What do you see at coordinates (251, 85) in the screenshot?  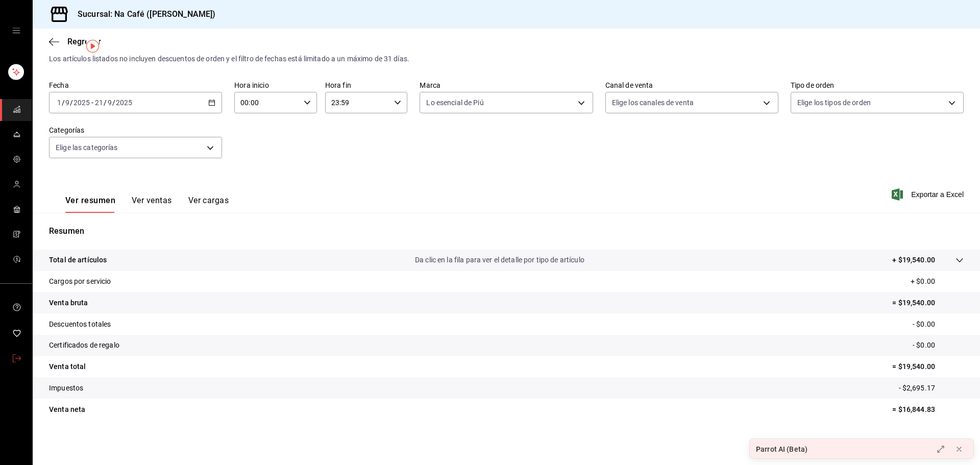 I see `font: Hora inicio` at bounding box center [251, 85].